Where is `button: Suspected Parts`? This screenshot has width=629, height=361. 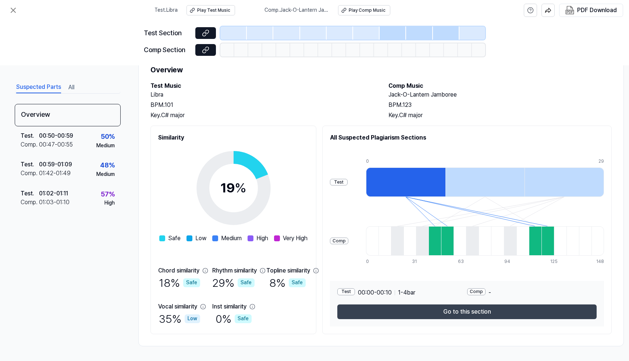
button: Suspected Parts is located at coordinates (39, 87).